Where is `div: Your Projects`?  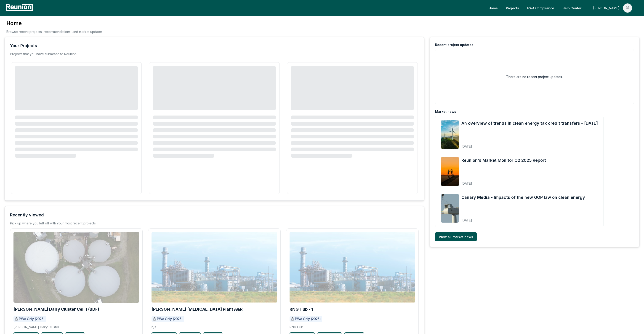 div: Your Projects is located at coordinates (24, 45).